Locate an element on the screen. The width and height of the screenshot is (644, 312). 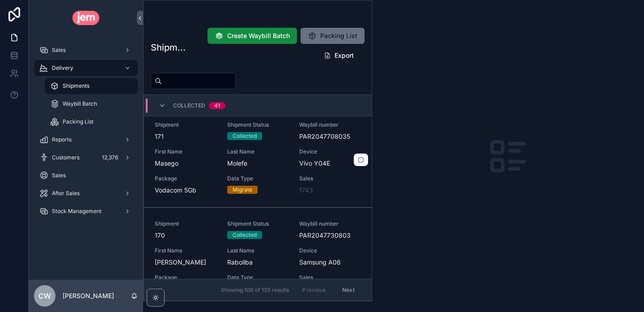
a: After Sales is located at coordinates (86, 193).